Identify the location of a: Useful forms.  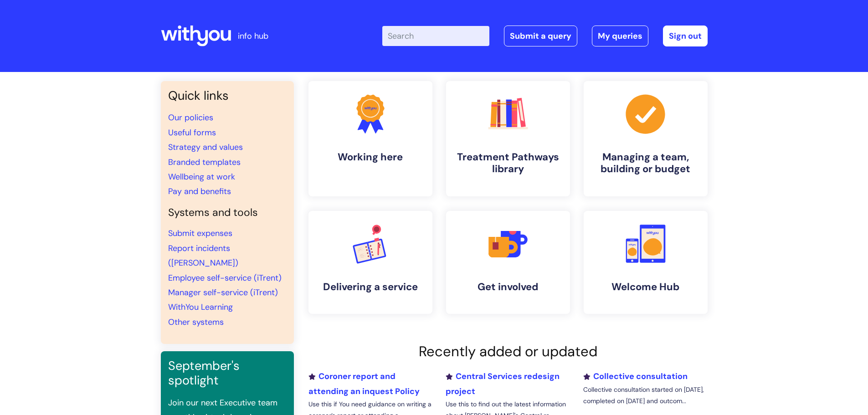
(192, 133).